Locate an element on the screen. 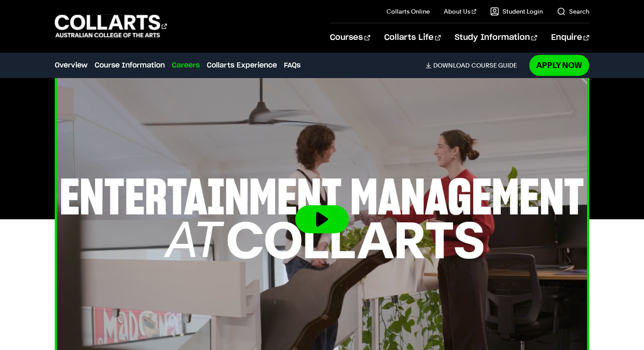 This screenshot has height=350, width=644. a: Courses is located at coordinates (350, 38).